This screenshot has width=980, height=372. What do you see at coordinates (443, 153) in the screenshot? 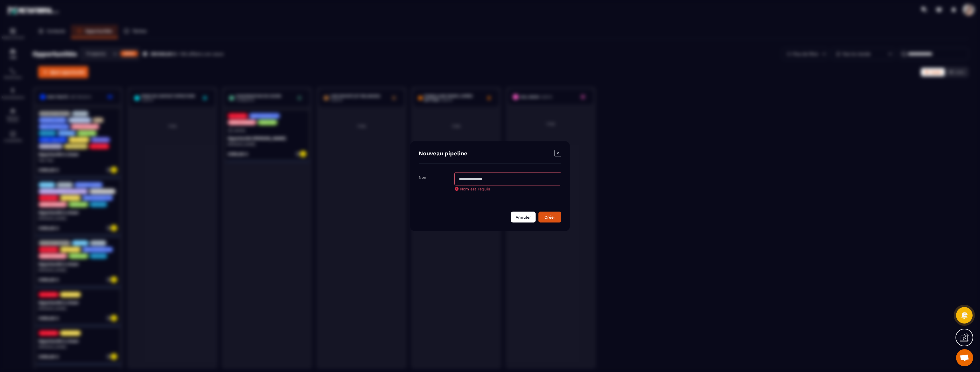
I see `h4: Nouveau pipeline` at bounding box center [443, 153].